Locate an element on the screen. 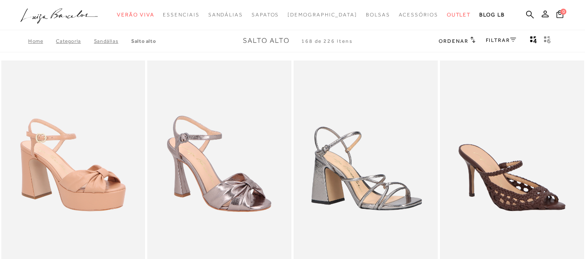 The height and width of the screenshot is (259, 585). span: Salto Alto is located at coordinates (266, 41).